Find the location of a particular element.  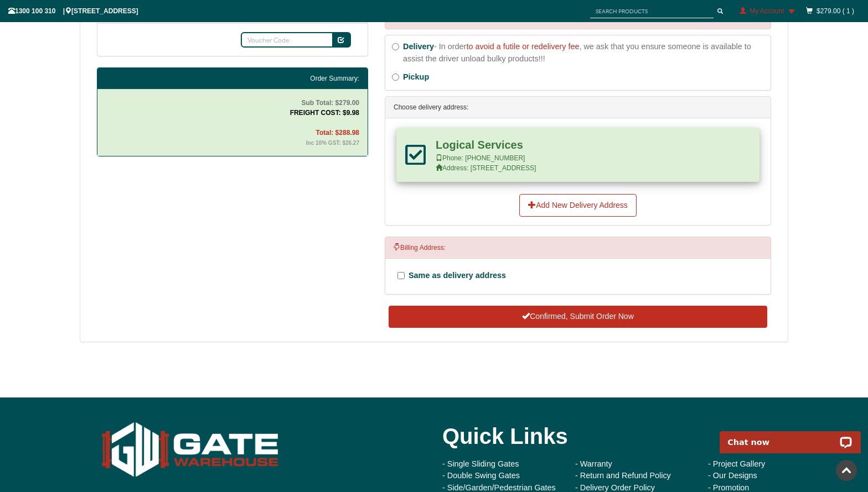

a: - Promotion is located at coordinates (728, 487).